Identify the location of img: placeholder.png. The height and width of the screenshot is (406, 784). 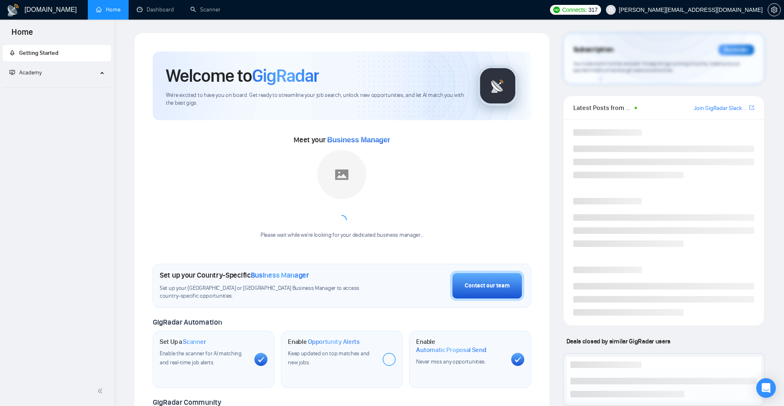
(342, 174).